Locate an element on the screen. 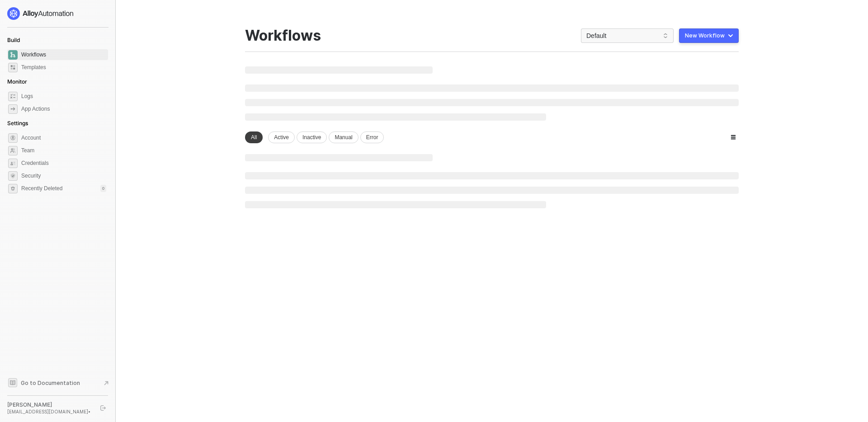 The width and height of the screenshot is (868, 422). span: Logs is located at coordinates (64, 97).